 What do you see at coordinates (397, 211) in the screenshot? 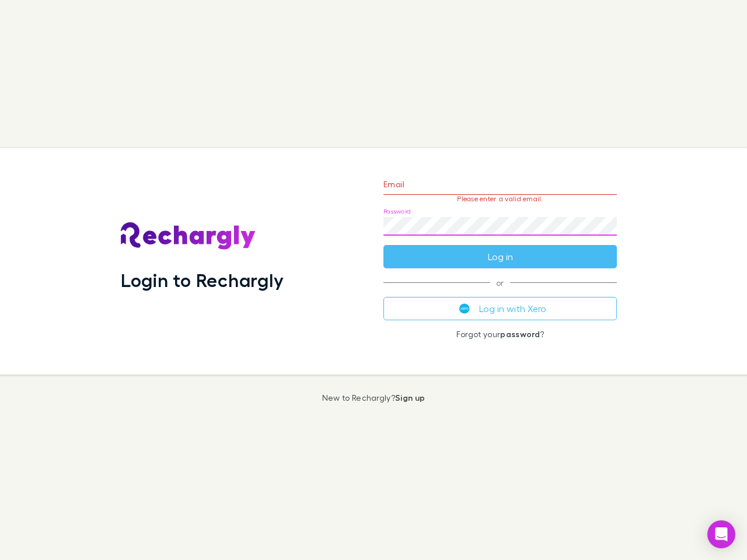
I see `label: Password` at bounding box center [397, 211].